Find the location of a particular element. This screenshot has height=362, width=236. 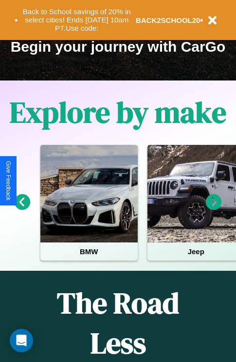

h4: BMW is located at coordinates (89, 251).